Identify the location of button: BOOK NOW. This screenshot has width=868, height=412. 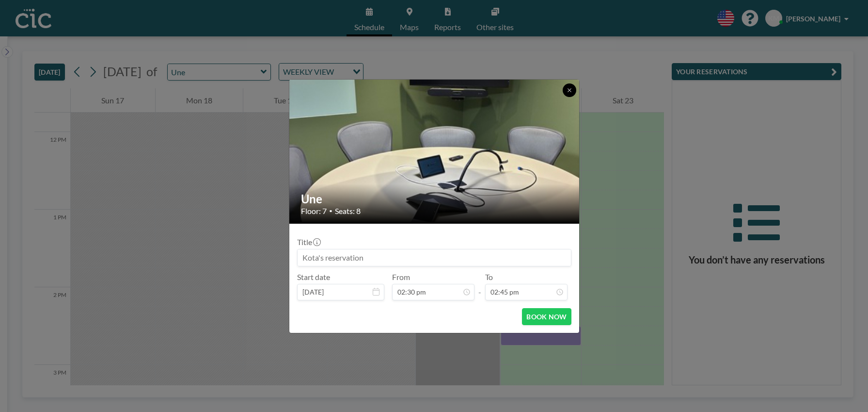
(546, 317).